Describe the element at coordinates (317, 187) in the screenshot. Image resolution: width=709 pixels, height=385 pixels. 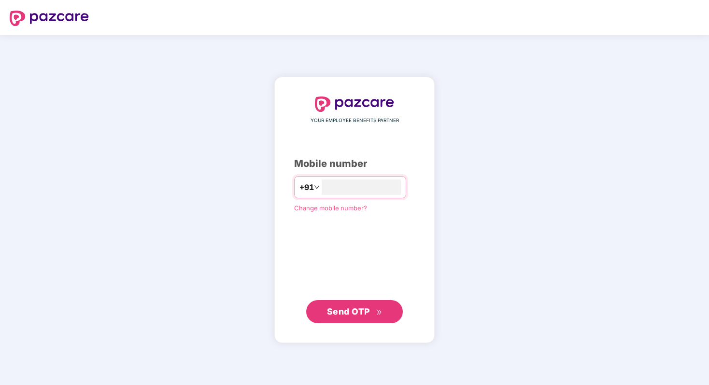
I see `span: down` at that location.